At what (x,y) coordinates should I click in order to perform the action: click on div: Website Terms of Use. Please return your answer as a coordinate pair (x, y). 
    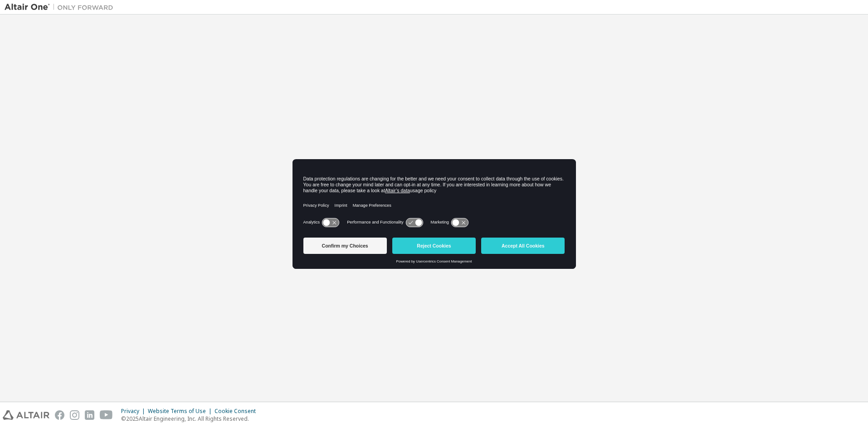
    Looking at the image, I should click on (181, 411).